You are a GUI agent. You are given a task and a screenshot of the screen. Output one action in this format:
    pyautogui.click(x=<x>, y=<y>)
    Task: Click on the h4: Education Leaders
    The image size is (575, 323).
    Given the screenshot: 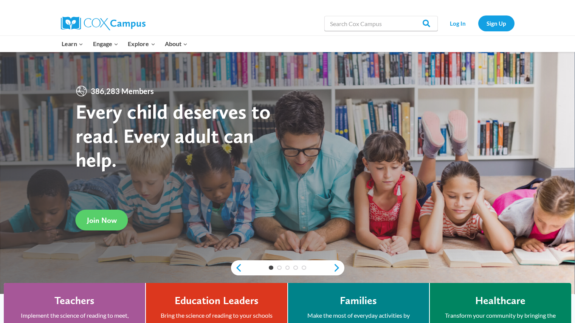 What is the action you would take?
    pyautogui.click(x=217, y=301)
    